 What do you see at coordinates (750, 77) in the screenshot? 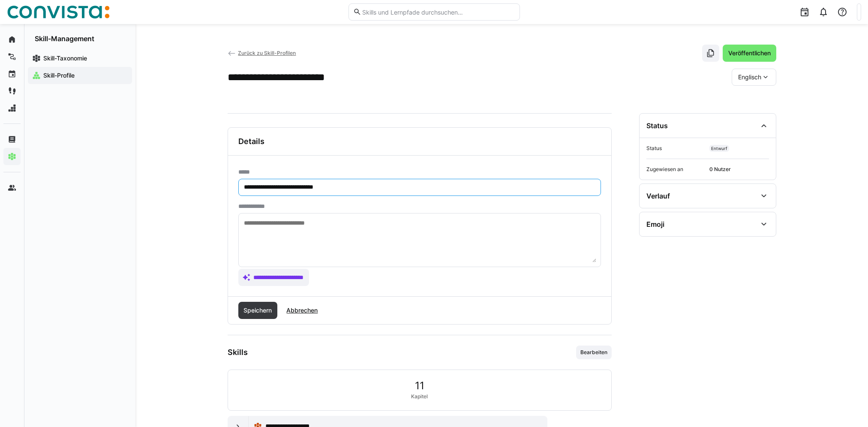
I see `span: Englisch` at bounding box center [750, 77].